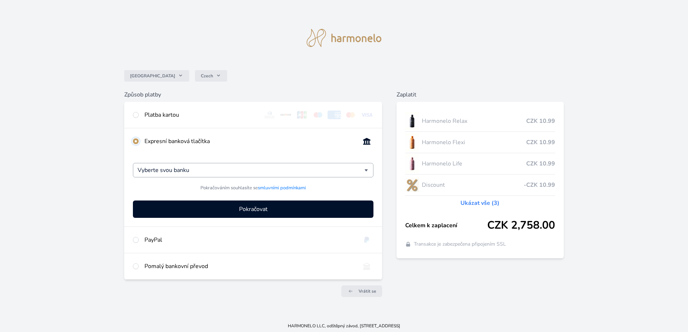 This screenshot has height=332, width=688. I want to click on img: paypal.svg, so click(367, 240).